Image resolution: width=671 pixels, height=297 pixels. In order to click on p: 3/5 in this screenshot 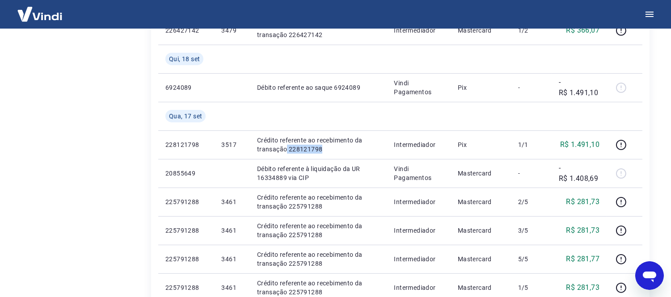, I will do `click(531, 231)`.